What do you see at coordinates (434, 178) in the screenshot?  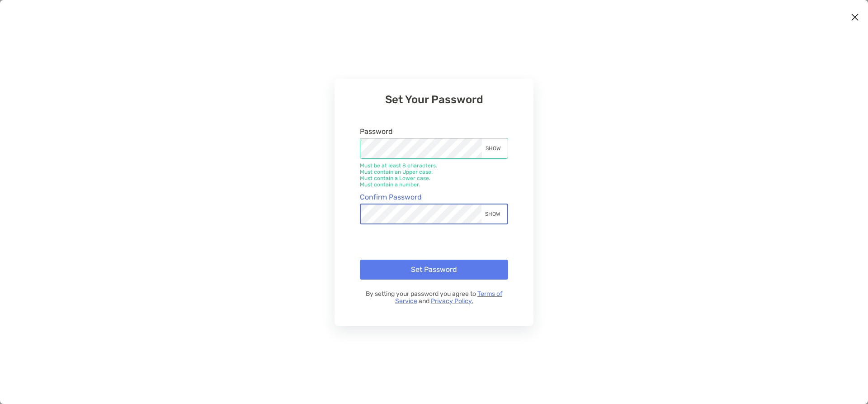 I see `li: Must contain a Lower case.` at bounding box center [434, 178].